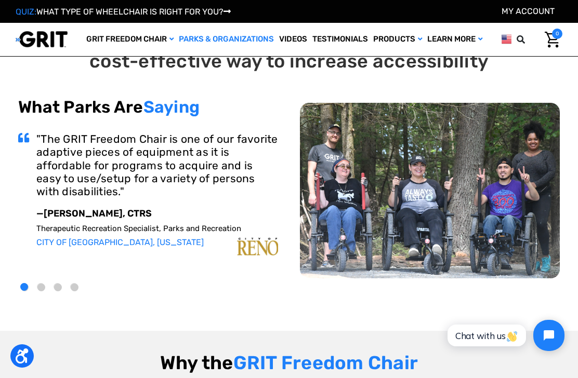  What do you see at coordinates (340, 40) in the screenshot?
I see `a: Testimonials` at bounding box center [340, 40].